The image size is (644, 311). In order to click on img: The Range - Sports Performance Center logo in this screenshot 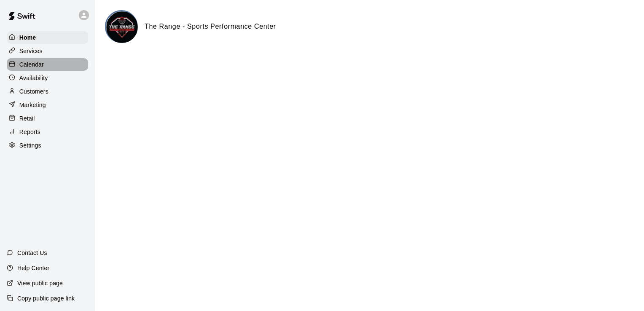, I will do `click(122, 27)`.